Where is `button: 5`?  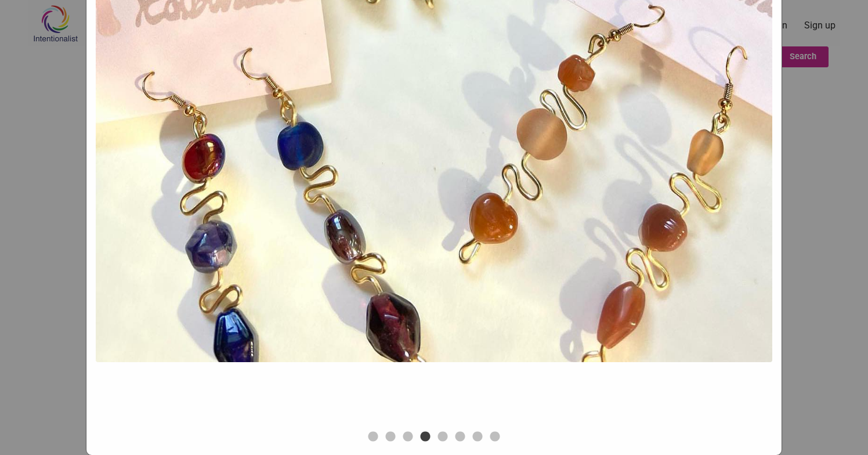 button: 5 is located at coordinates (443, 437).